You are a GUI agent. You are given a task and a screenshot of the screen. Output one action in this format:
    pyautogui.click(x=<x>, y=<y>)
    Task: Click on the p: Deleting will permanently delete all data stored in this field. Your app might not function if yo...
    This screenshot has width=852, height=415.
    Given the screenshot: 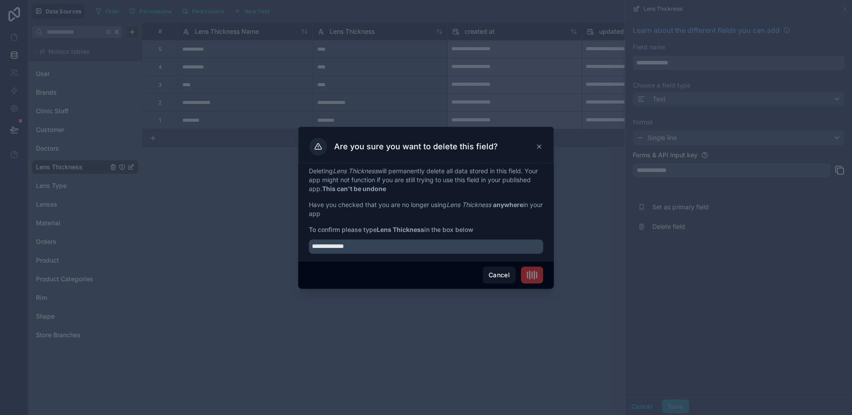 What is the action you would take?
    pyautogui.click(x=426, y=180)
    